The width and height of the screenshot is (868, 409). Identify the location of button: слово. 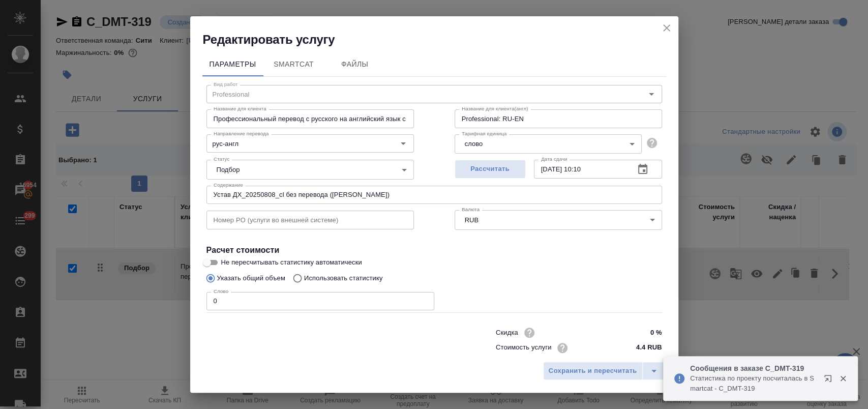
(473, 143).